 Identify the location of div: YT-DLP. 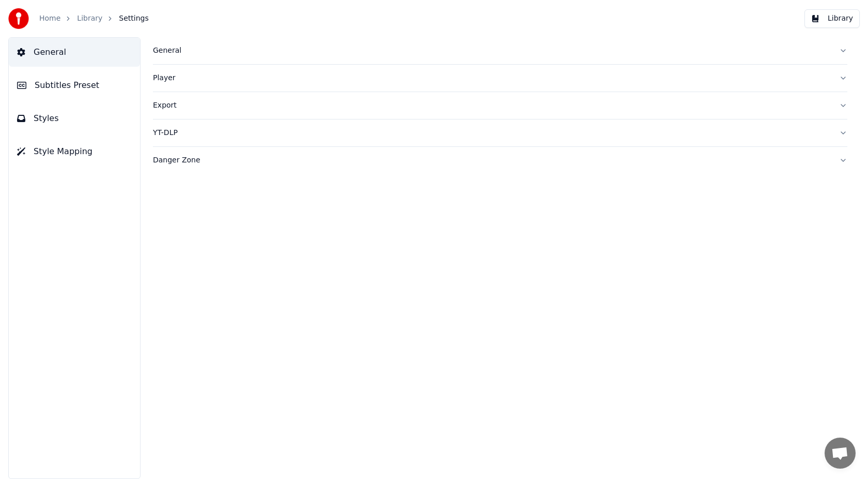
(492, 133).